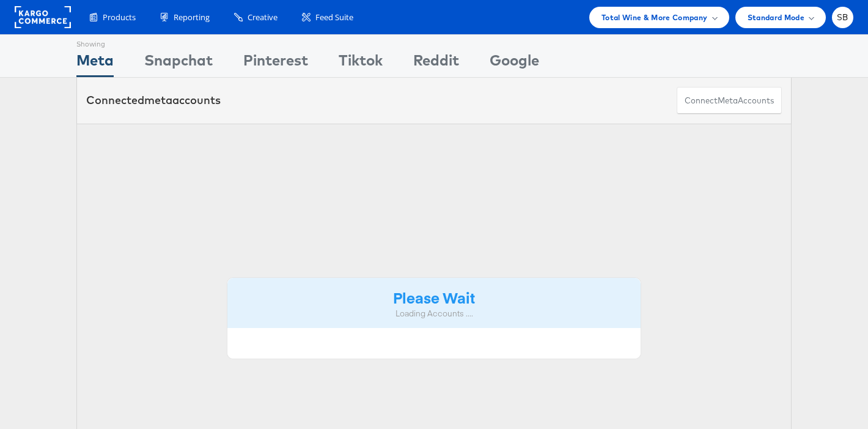 Image resolution: width=868 pixels, height=429 pixels. Describe the element at coordinates (95, 42) in the screenshot. I see `div: Showing` at that location.